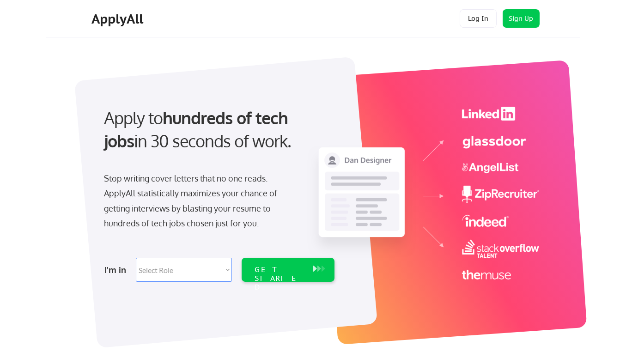  What do you see at coordinates (119, 19) in the screenshot?
I see `div: ApplyAll` at bounding box center [119, 19].